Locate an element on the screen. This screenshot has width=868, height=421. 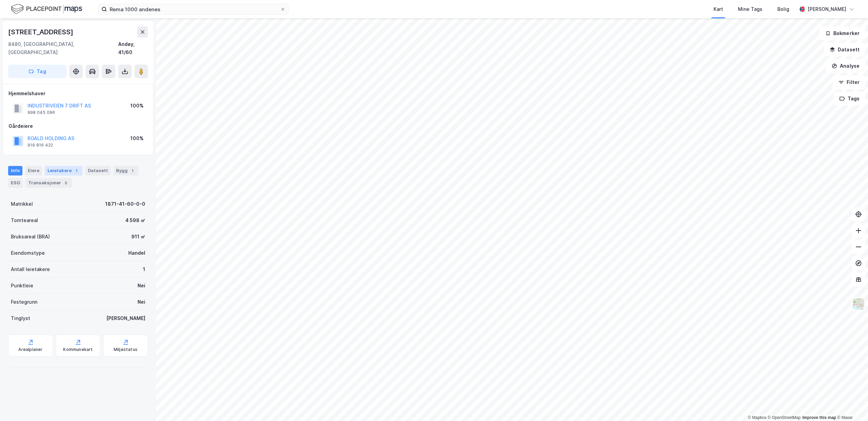
div: 911 ㎡ is located at coordinates (139, 236).